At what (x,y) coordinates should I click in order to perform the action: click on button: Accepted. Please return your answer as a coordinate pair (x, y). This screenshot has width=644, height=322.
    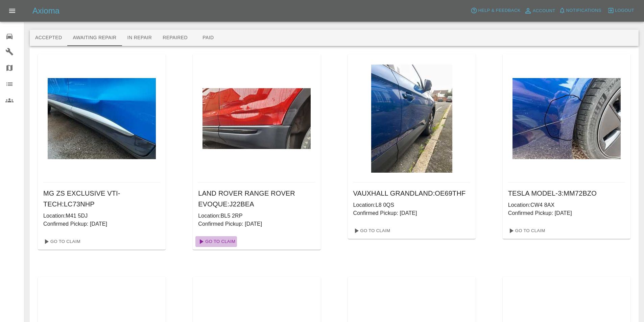
    Looking at the image, I should click on (48, 38).